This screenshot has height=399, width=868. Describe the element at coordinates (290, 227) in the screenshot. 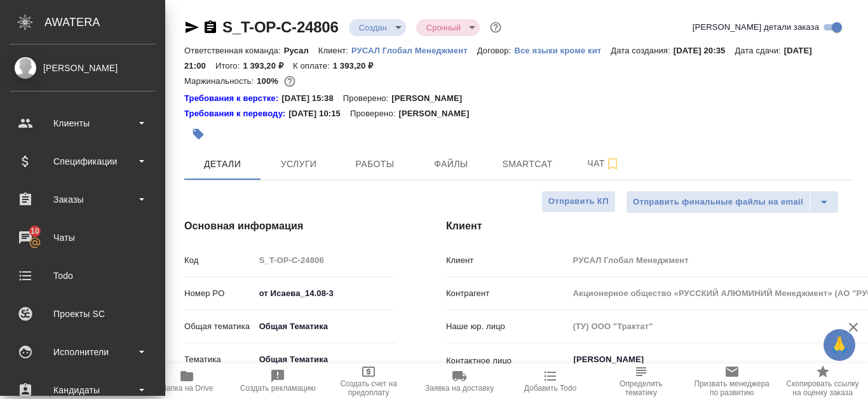

I see `h4: Основная информация` at that location.